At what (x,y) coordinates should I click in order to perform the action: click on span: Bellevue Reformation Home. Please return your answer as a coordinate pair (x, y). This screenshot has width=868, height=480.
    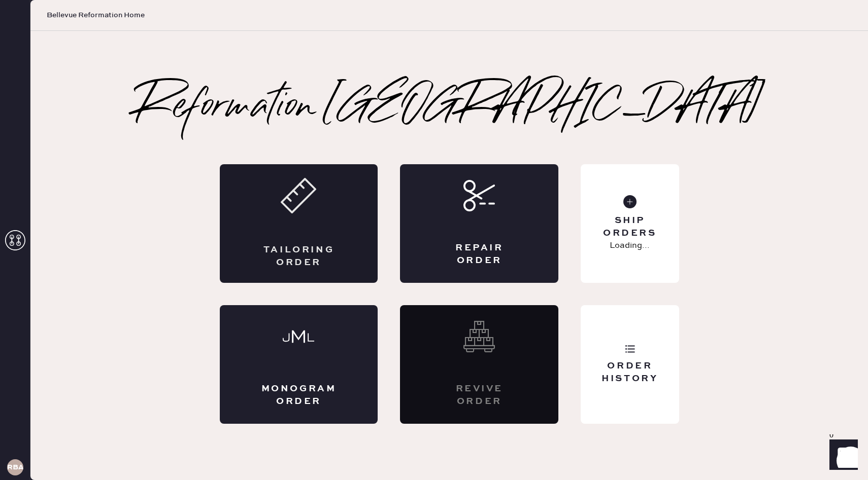
    Looking at the image, I should click on (96, 15).